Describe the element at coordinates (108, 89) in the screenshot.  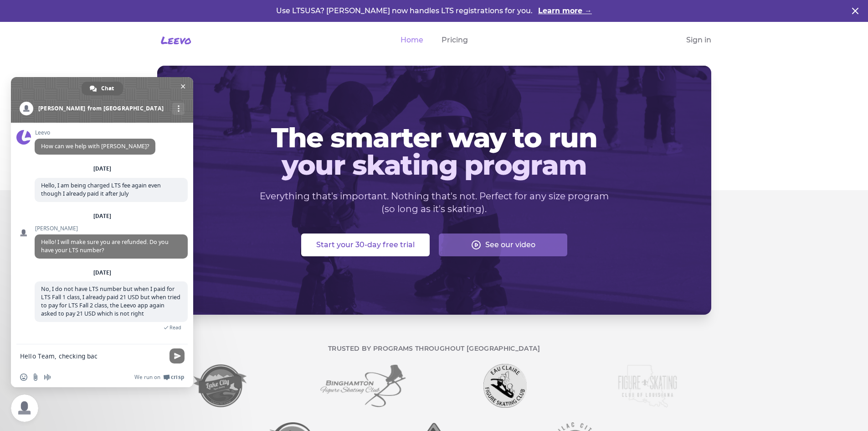
I see `span: Chat` at that location.